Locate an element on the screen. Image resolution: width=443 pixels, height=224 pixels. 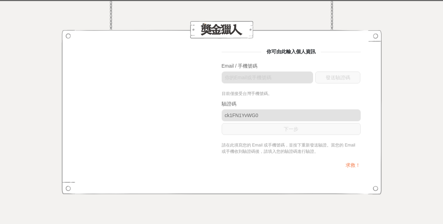
span: 目前僅接受台灣手機號碼。 is located at coordinates (247, 94).